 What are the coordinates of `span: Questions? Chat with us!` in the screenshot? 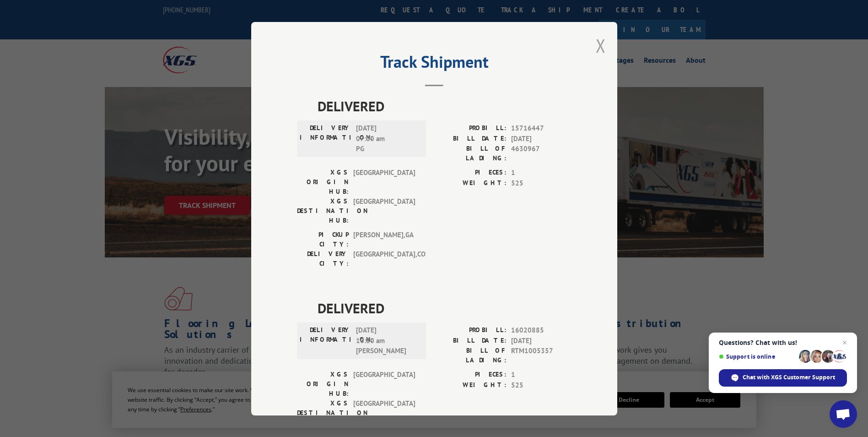 It's located at (782, 342).